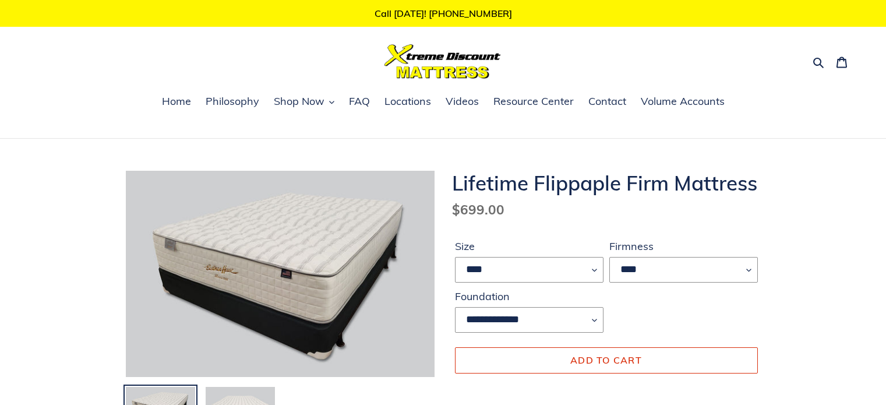 The image size is (886, 405). Describe the element at coordinates (176, 101) in the screenshot. I see `span: Home` at that location.